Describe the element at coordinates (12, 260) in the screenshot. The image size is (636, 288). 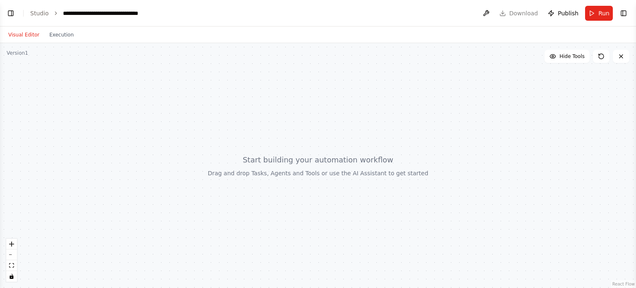
I see `div: React Flow controls` at that location.